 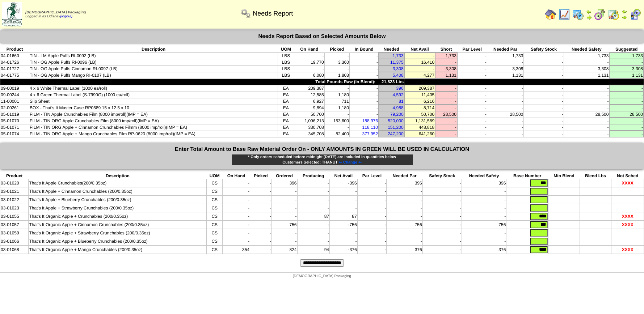 What do you see at coordinates (420, 134) in the screenshot?
I see `td: 641,260` at bounding box center [420, 134].